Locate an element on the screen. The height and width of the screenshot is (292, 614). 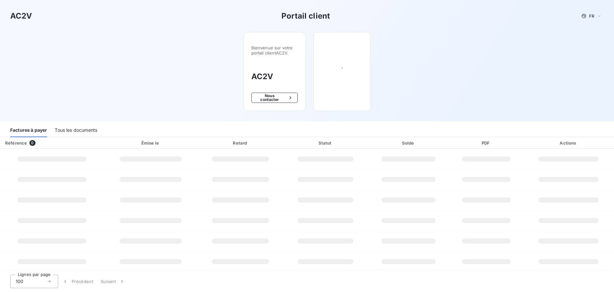
span: FR is located at coordinates (592, 16).